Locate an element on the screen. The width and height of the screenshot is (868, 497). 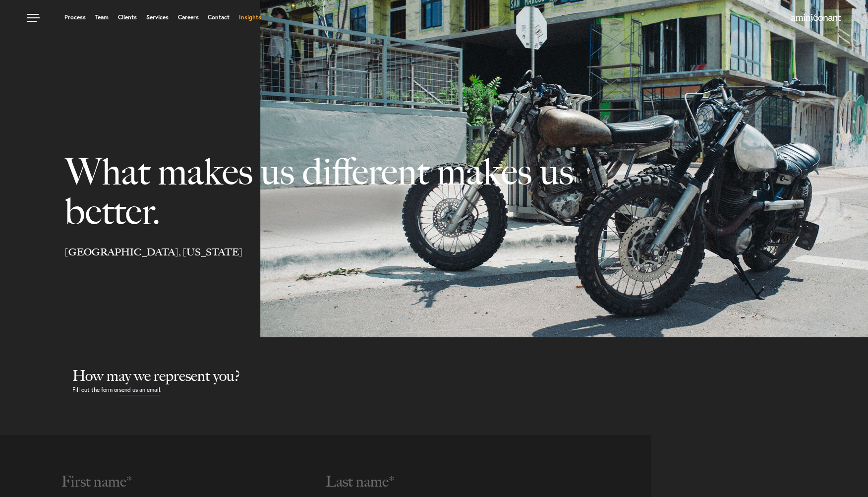
a: send us an email is located at coordinates (139, 390).